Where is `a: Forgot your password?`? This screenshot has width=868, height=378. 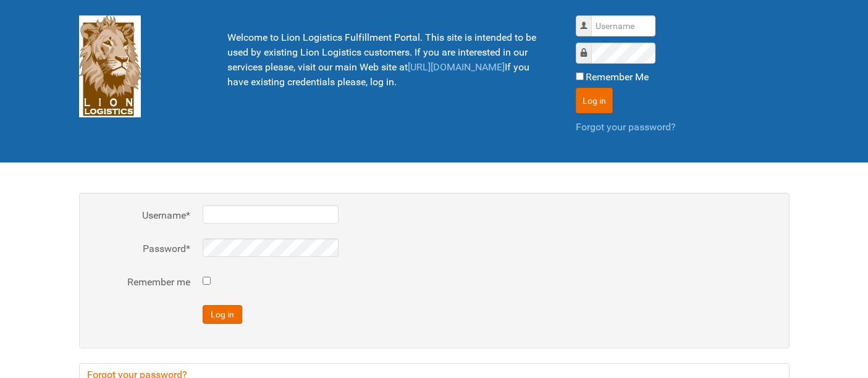 a: Forgot your password? is located at coordinates (626, 127).